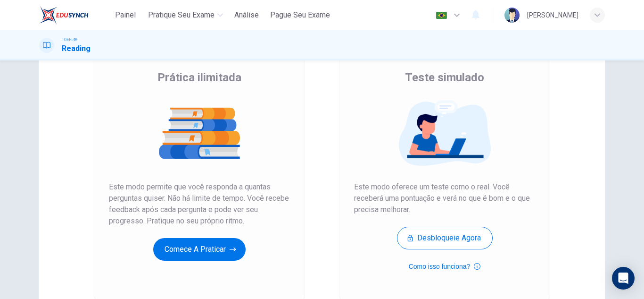 Image resolution: width=644 pixels, height=299 pixels. What do you see at coordinates (126, 15) in the screenshot?
I see `button: Painel` at bounding box center [126, 15].